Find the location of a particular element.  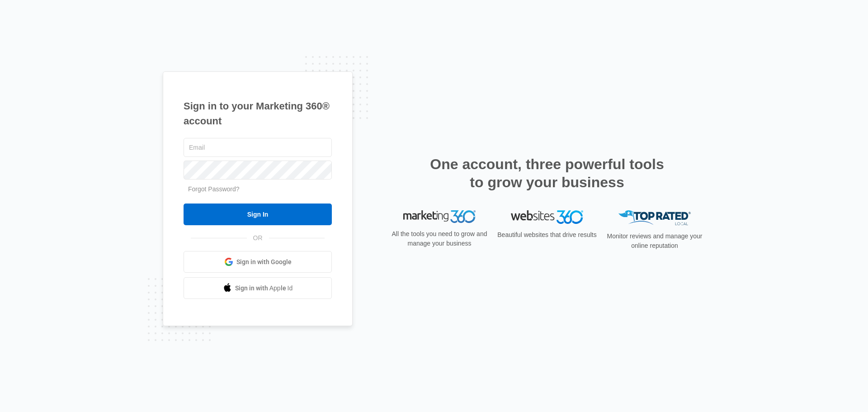

p: Beautiful websites that drive results is located at coordinates (547, 234).